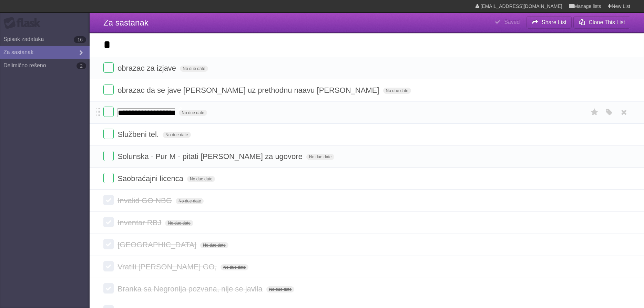  What do you see at coordinates (139, 134) in the screenshot?
I see `span: Službeni tel.` at bounding box center [139, 134].